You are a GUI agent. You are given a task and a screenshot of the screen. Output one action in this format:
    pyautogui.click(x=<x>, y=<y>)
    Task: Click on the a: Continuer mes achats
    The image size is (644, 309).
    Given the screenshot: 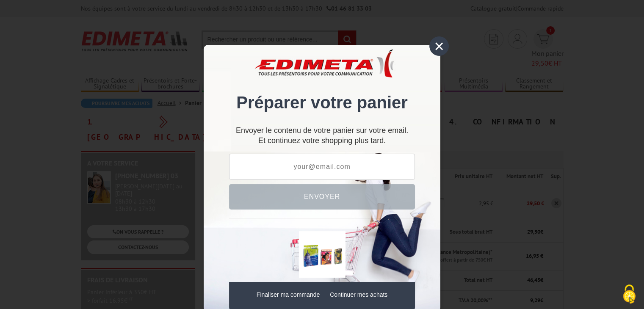 What is the action you would take?
    pyautogui.click(x=358, y=294)
    